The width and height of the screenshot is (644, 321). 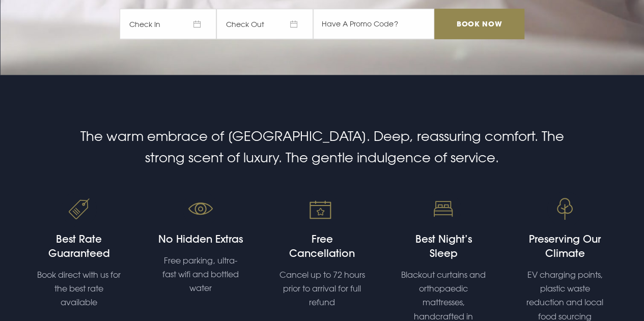 I want to click on h4: Best Night’s Sleep, so click(x=443, y=246).